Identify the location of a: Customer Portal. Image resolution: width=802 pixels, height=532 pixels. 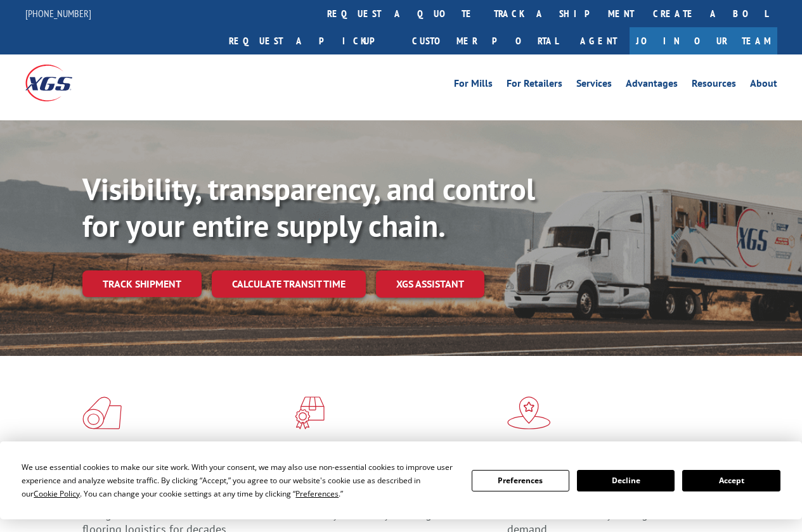
(485, 40).